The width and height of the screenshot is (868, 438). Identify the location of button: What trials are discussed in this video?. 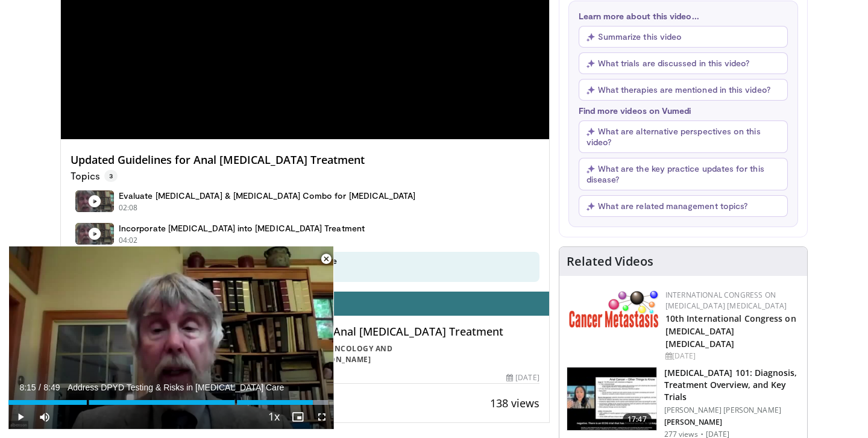
(683, 64).